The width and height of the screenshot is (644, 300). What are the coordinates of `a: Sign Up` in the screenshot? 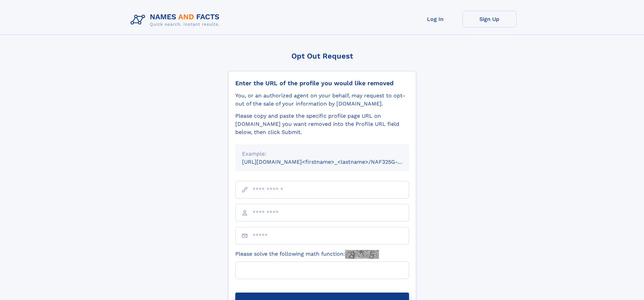 It's located at (490, 19).